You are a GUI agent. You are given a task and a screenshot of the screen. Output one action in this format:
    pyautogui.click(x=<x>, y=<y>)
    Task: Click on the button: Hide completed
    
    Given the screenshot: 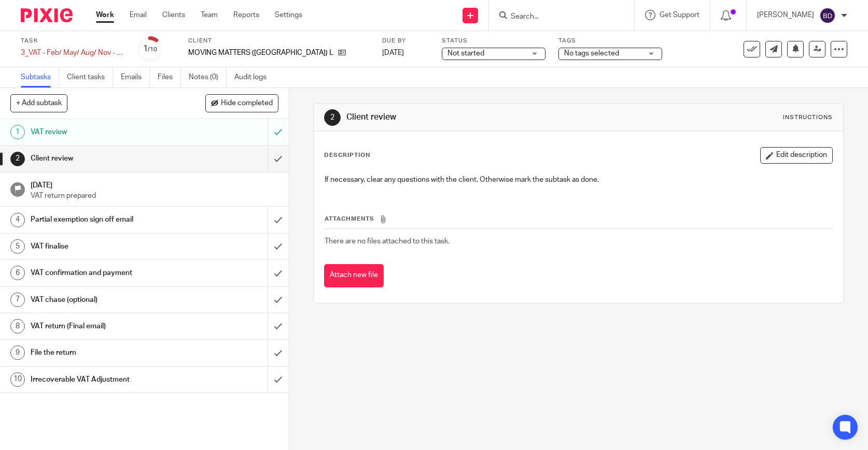 What is the action you would take?
    pyautogui.click(x=242, y=103)
    